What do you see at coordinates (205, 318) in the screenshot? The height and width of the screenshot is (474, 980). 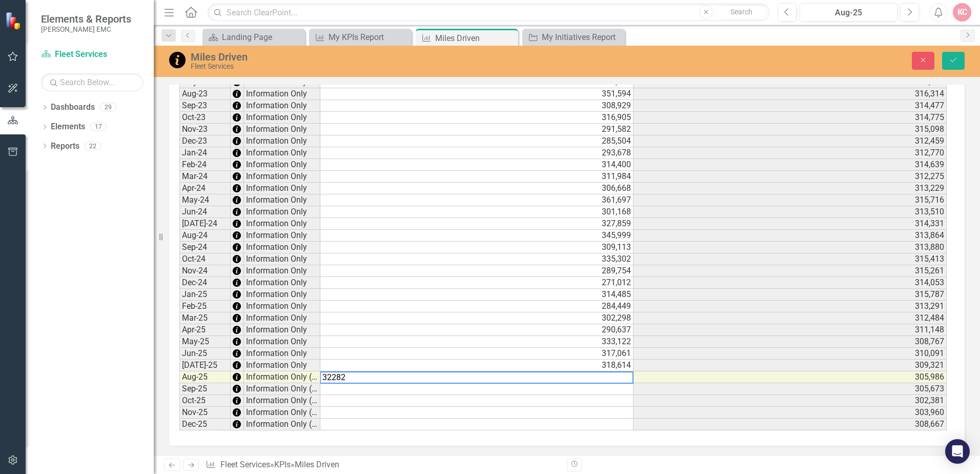 I see `td: Mar-25` at bounding box center [205, 318].